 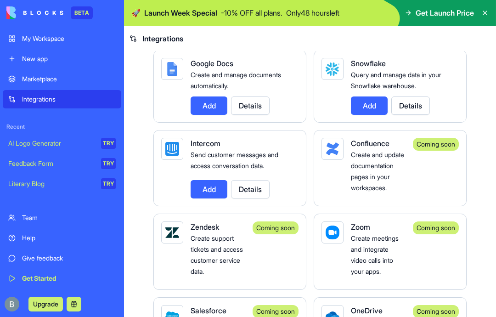 What do you see at coordinates (445, 13) in the screenshot?
I see `span: Get Launch Price` at bounding box center [445, 13].